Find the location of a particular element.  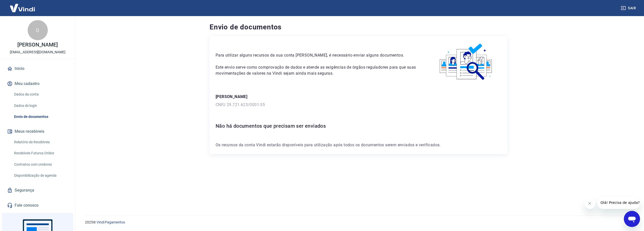

a: Disponibilização de agenda is located at coordinates (40, 176).